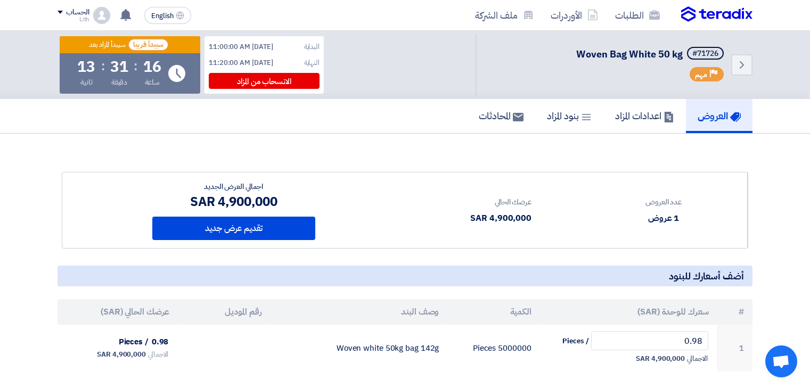  Describe the element at coordinates (168, 15) in the screenshot. I see `button: English` at that location.